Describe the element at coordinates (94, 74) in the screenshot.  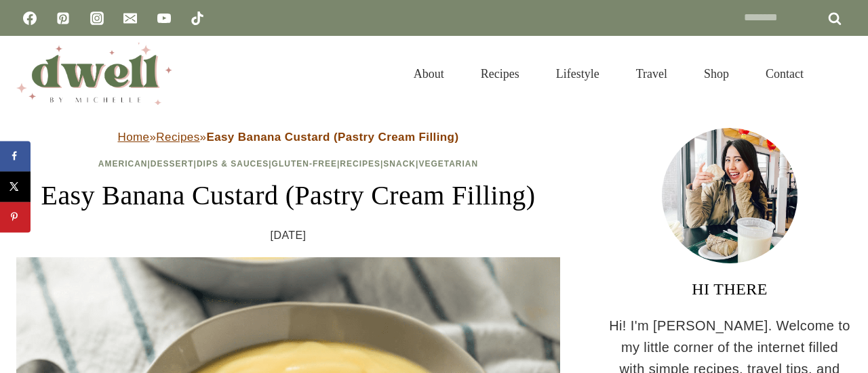
I see `a: DWELL by michelle` at that location.